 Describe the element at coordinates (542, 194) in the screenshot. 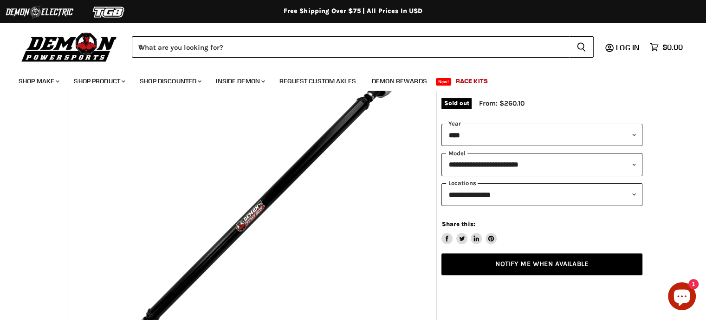

I see `select: keys` at that location.